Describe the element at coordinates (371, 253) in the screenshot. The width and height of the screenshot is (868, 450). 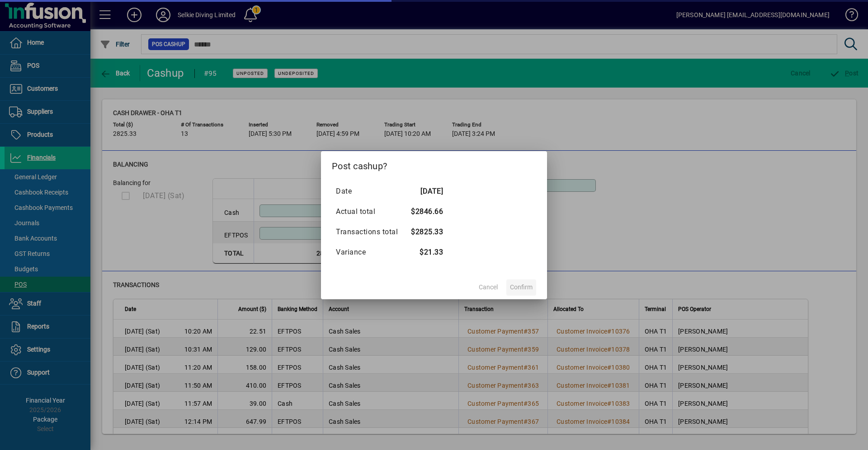
I see `td: Variance` at that location.